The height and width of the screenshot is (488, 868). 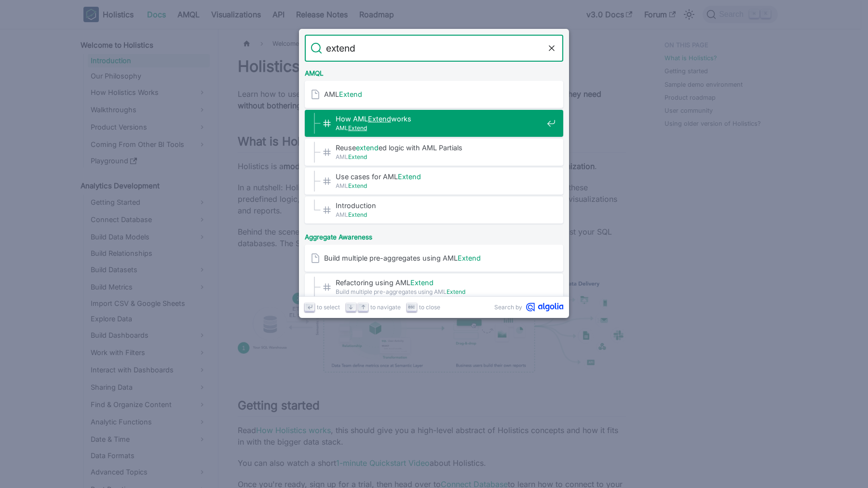 What do you see at coordinates (367, 148) in the screenshot?
I see `mark: extend` at bounding box center [367, 148].